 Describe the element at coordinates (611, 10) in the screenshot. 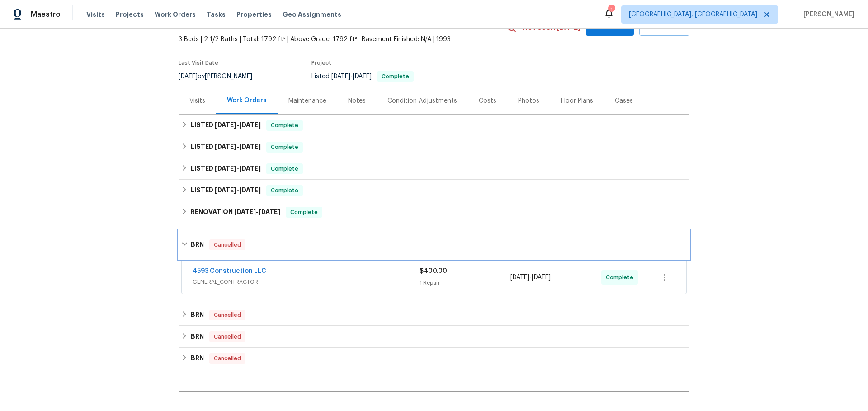

I see `div: 1` at that location.